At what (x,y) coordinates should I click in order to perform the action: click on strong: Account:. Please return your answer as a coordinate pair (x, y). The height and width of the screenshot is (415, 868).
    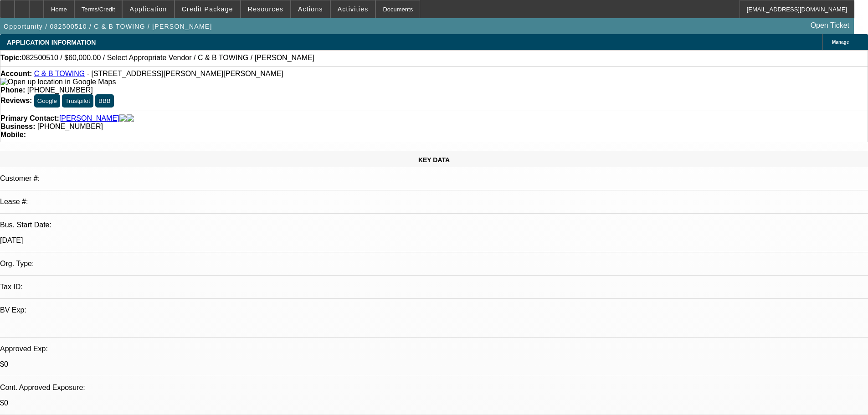
    Looking at the image, I should click on (16, 74).